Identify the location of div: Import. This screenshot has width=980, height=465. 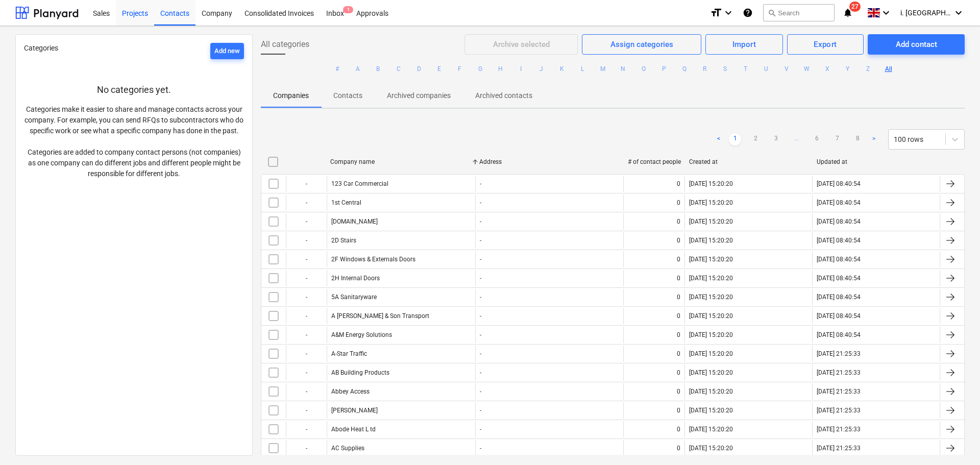
(745, 44).